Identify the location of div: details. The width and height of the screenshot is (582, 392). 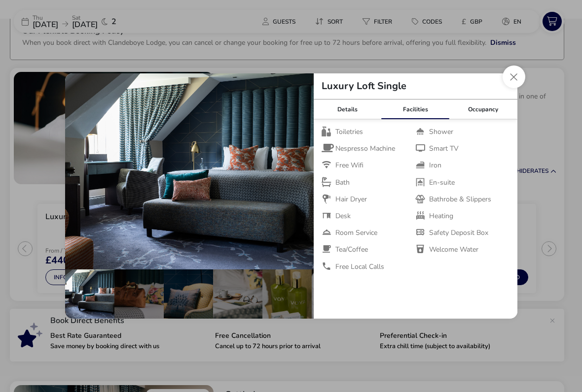
(291, 196).